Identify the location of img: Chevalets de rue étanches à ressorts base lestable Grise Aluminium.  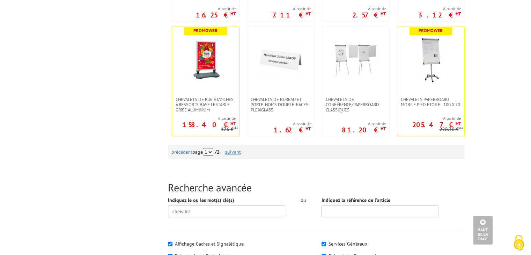
(206, 60).